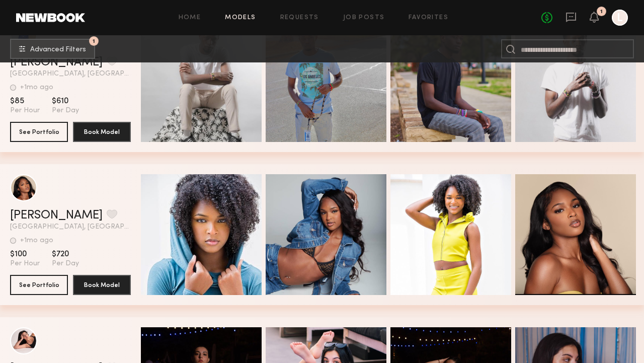  What do you see at coordinates (620, 18) in the screenshot?
I see `a: L` at bounding box center [620, 18].